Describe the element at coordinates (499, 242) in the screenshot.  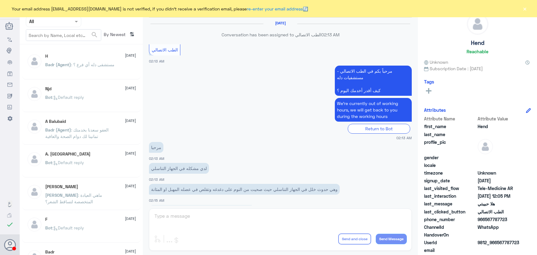
I see `span: 9812_966567787723` at that location.